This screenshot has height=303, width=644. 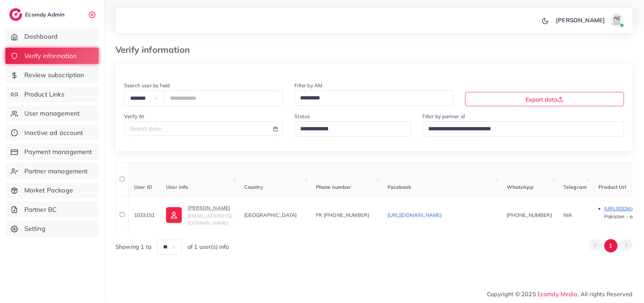 What do you see at coordinates (52, 36) in the screenshot?
I see `a: Dashboard` at bounding box center [52, 36].